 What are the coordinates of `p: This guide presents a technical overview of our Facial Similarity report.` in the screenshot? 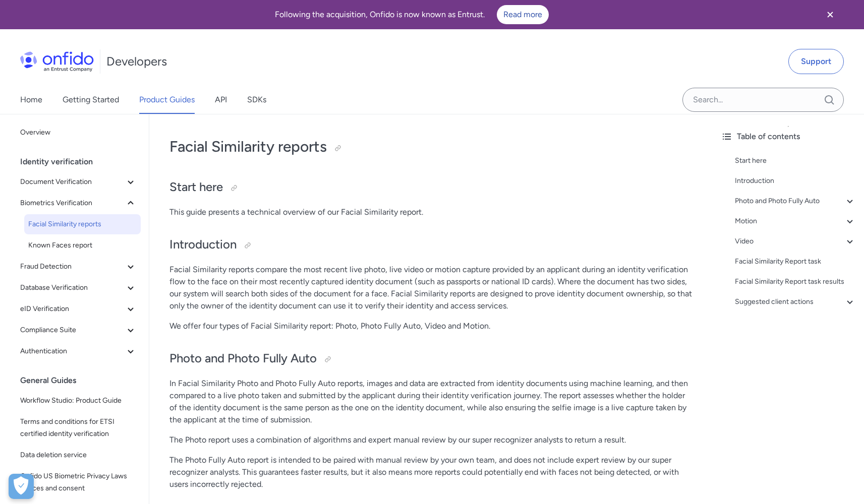 It's located at (431, 212).